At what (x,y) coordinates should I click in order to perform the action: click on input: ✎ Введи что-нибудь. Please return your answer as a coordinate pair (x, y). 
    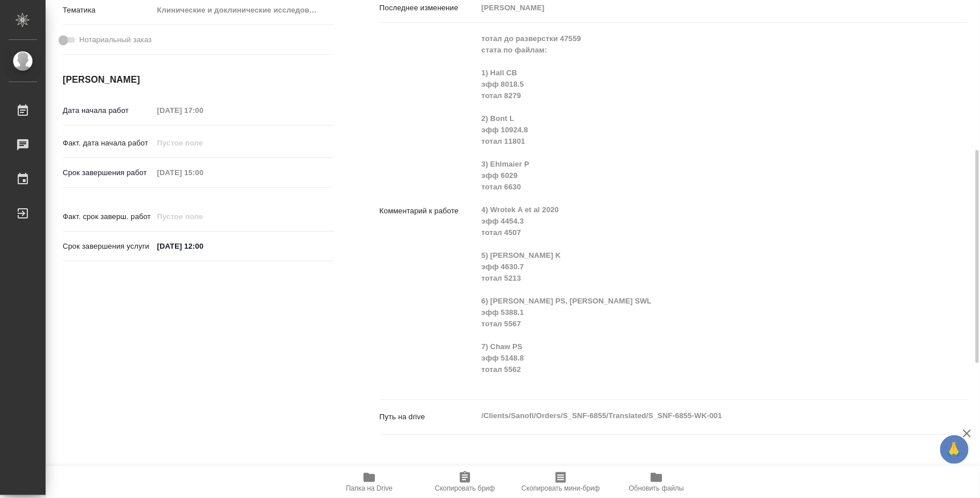
    Looking at the image, I should click on (203, 246).